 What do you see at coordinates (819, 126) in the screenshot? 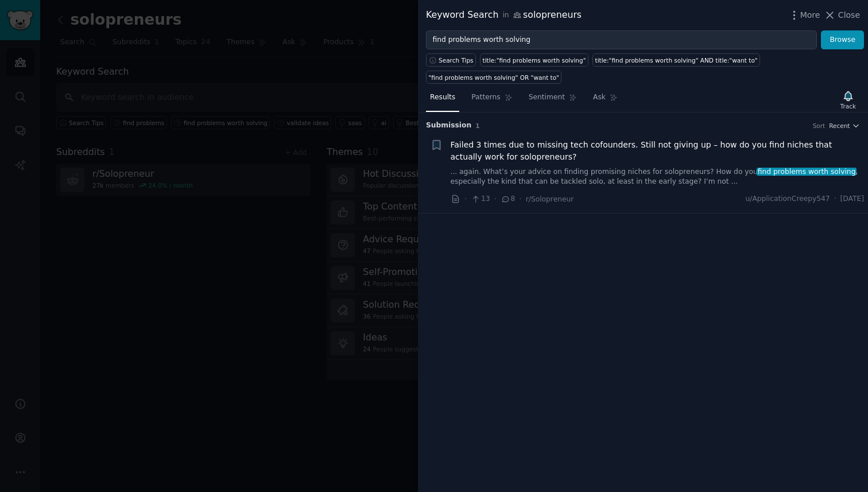
I see `div: Sort` at bounding box center [819, 126].